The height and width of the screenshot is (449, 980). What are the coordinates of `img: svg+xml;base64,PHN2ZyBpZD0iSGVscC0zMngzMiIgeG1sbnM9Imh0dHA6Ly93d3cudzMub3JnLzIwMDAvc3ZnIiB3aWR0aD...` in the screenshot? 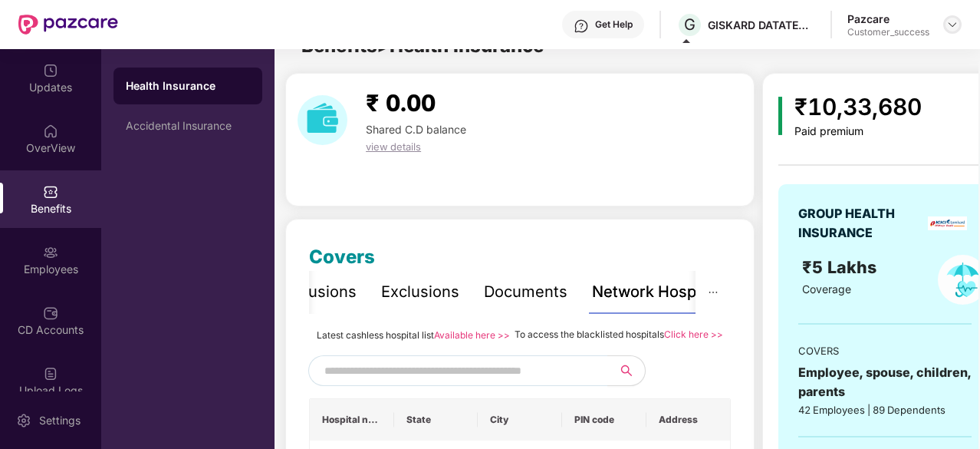 It's located at (582, 26).